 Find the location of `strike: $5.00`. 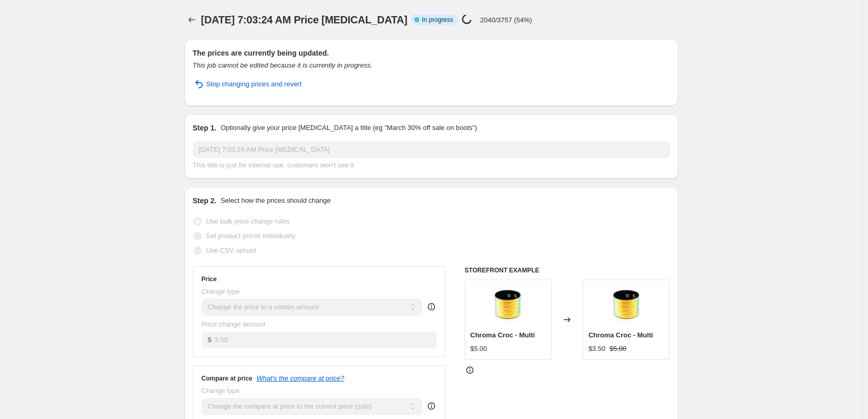

strike: $5.00 is located at coordinates (618, 349).